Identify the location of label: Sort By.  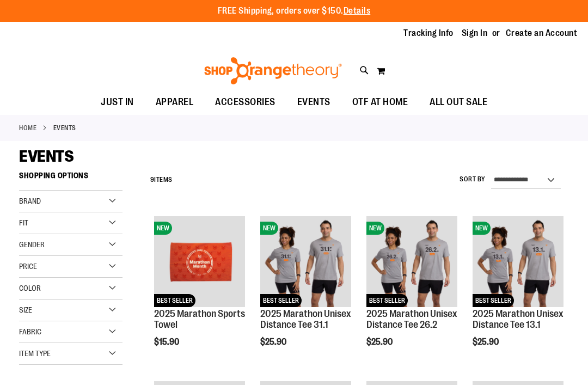
(472, 179).